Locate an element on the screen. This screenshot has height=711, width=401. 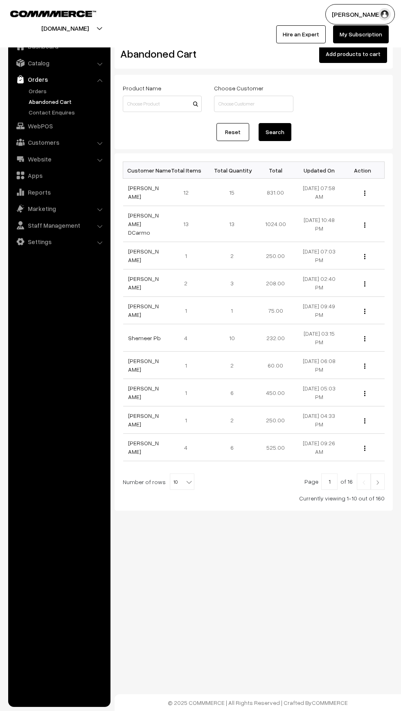
td: 15 is located at coordinates (232, 192).